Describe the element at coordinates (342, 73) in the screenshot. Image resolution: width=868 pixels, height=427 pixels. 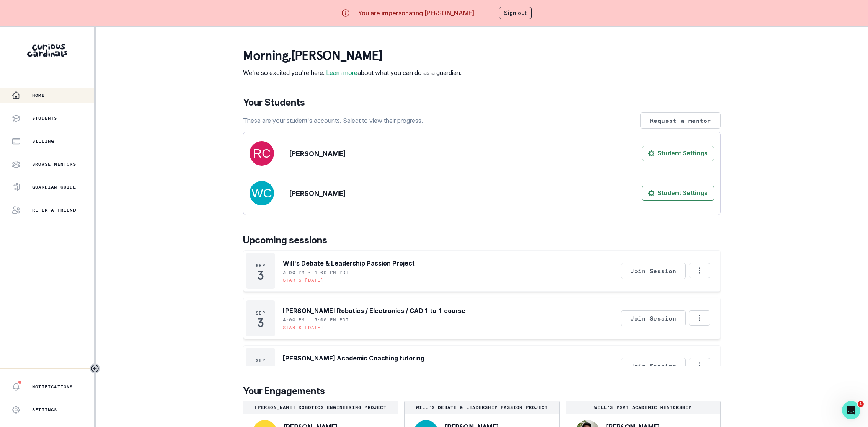
I see `a: Learn more` at that location.